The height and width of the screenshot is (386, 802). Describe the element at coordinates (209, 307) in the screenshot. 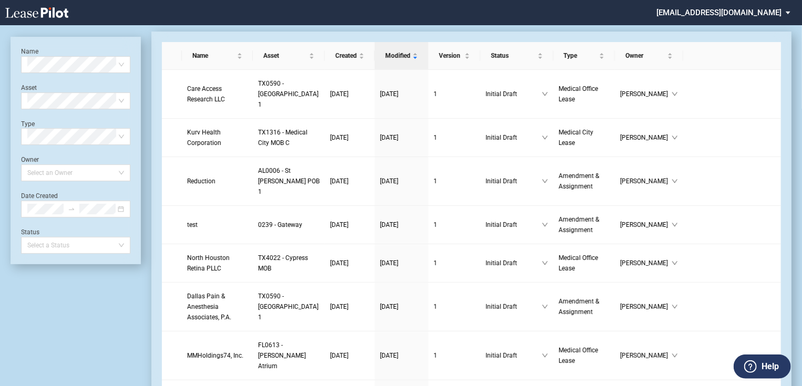

I see `span: Dallas Pain & Anesthesia Associates, P.A.` at that location.